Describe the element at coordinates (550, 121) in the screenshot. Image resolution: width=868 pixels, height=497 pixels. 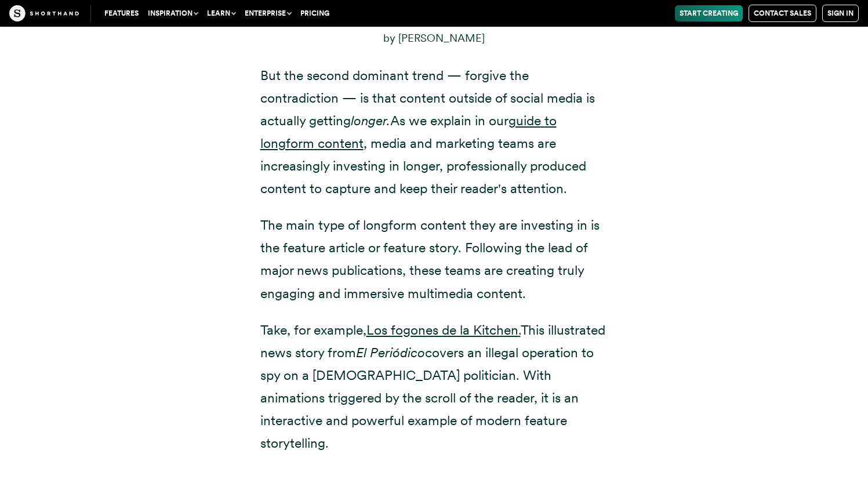
I see `a: to` at that location.